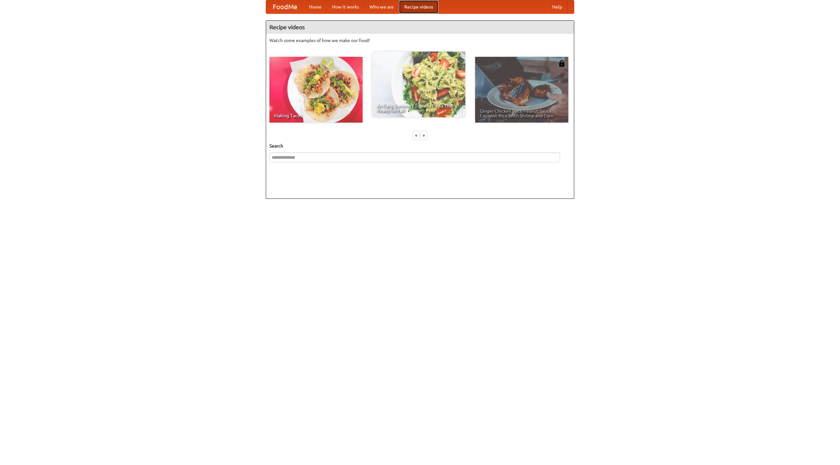 Image resolution: width=840 pixels, height=465 pixels. Describe the element at coordinates (315, 7) in the screenshot. I see `a: Home` at that location.